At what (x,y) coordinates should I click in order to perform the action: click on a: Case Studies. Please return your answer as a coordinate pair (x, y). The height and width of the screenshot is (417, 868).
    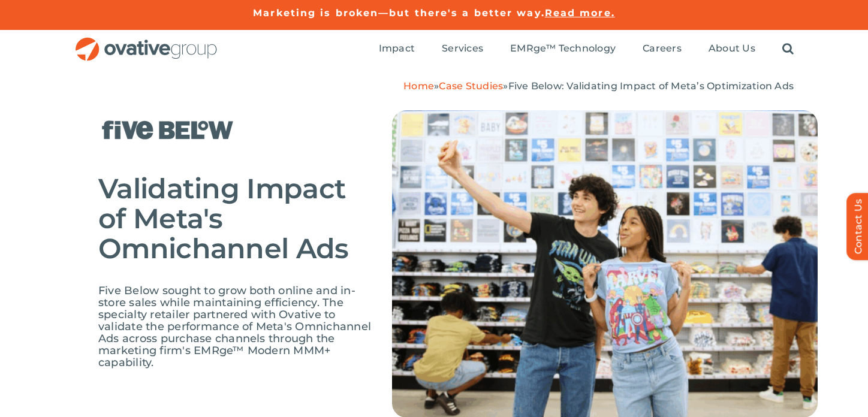
    Looking at the image, I should click on (470, 86).